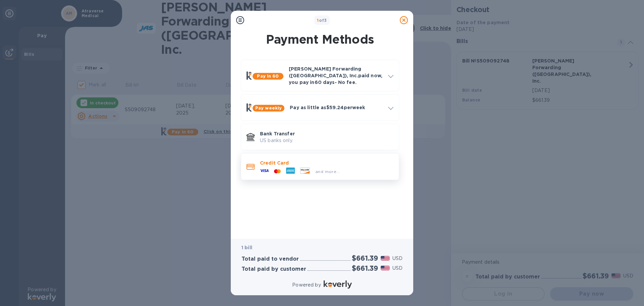  I want to click on h1: Payment Methods, so click(320, 40).